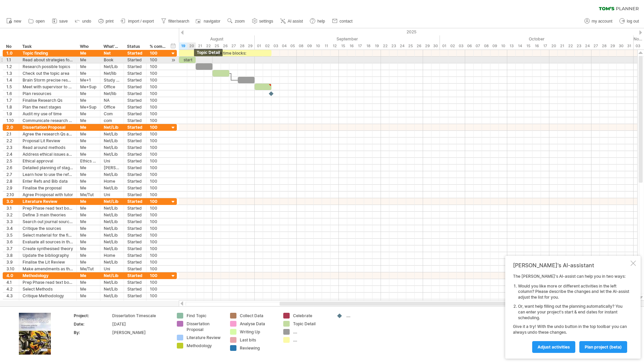 This screenshot has width=644, height=362. What do you see at coordinates (208, 46) in the screenshot?
I see `div: Friday, 22 August 2025` at bounding box center [208, 46].